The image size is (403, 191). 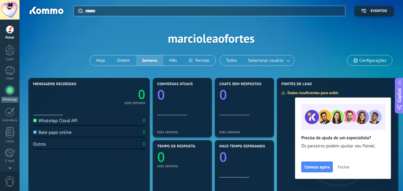 What do you see at coordinates (10, 38) in the screenshot?
I see `div: Painel` at bounding box center [10, 38].